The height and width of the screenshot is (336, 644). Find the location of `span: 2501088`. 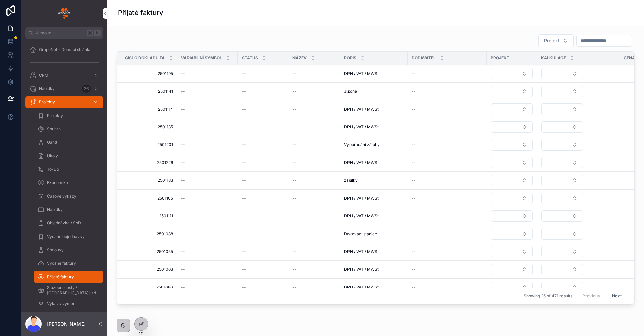

span: 2501088 is located at coordinates (149, 234).